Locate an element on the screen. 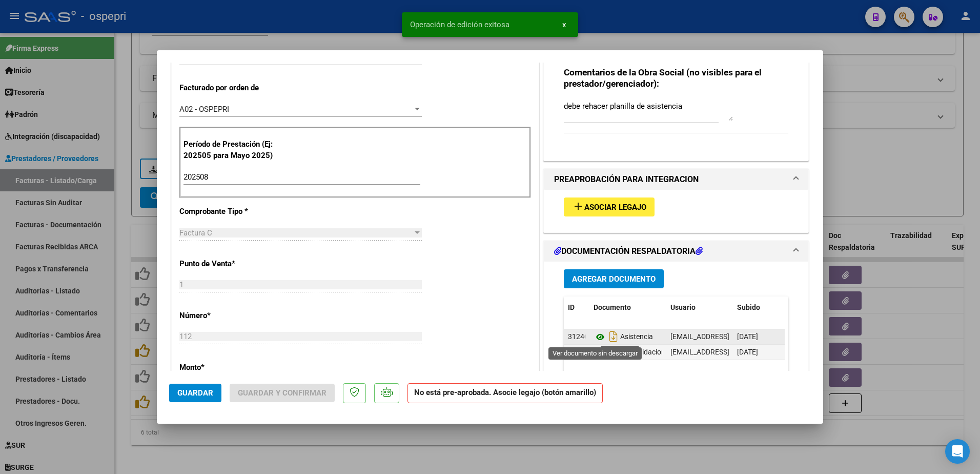  span: x is located at coordinates (564, 25).